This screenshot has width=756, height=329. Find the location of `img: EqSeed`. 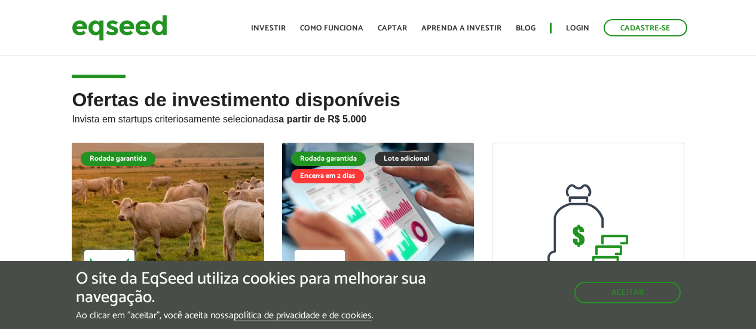

img: EqSeed is located at coordinates (120, 27).